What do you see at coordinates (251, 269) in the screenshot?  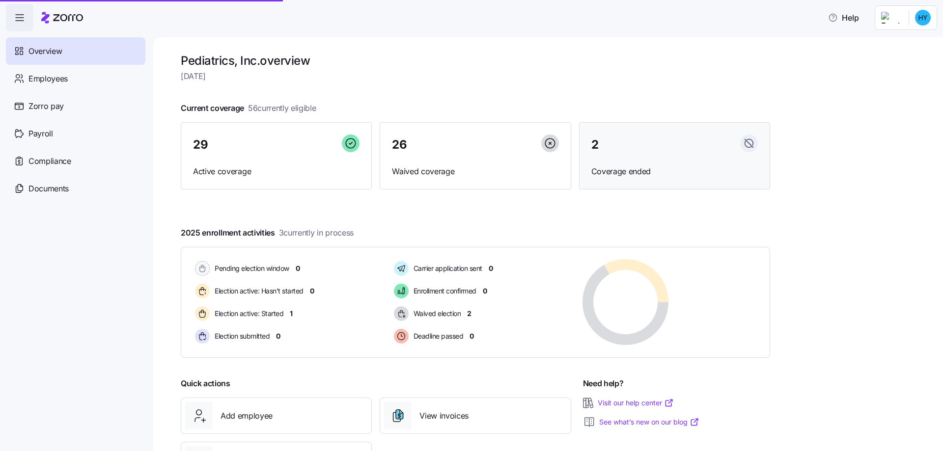 I see `span: Pending election window` at bounding box center [251, 269].